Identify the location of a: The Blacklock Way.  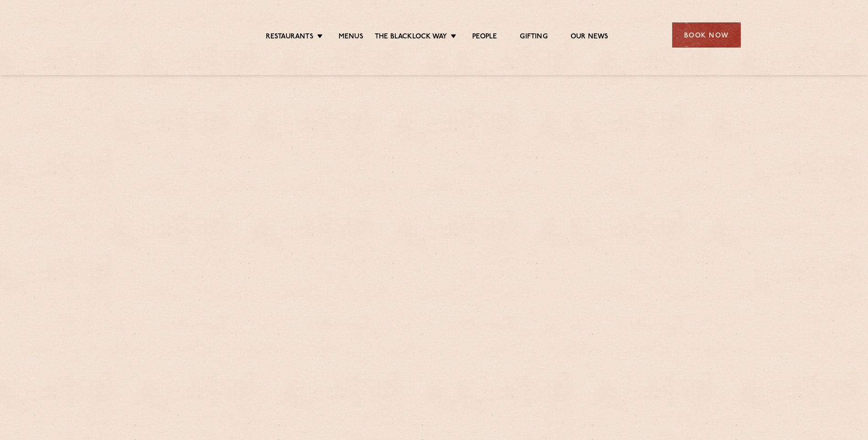
(411, 38).